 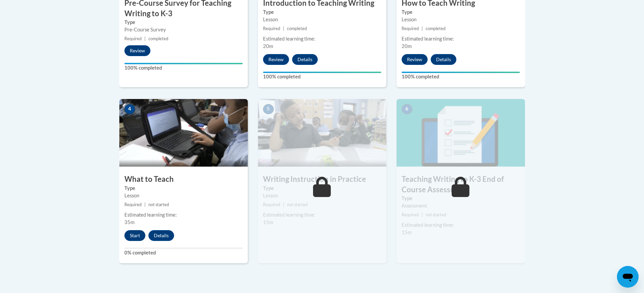 I want to click on h3: Writing Instruction in Practice, so click(x=322, y=179).